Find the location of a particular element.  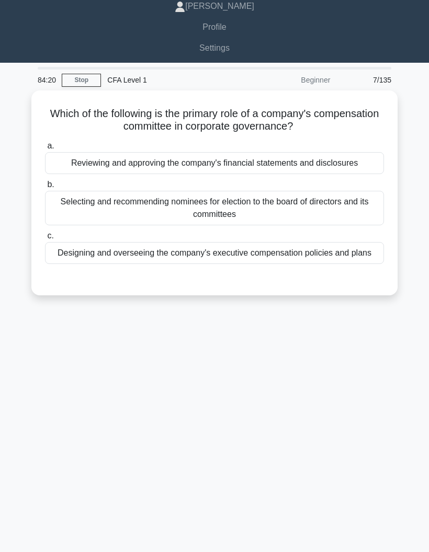

span: a. is located at coordinates (50, 145).